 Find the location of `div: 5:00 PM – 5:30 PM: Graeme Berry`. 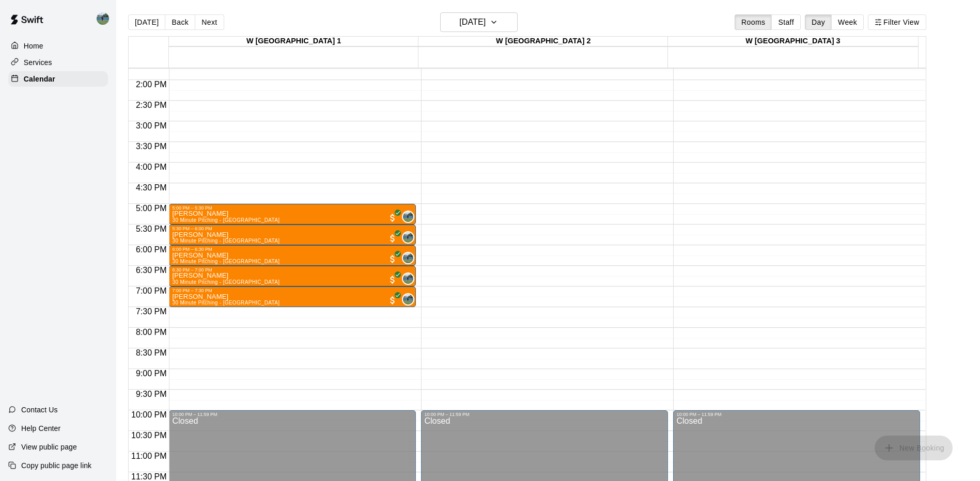

div: 5:00 PM – 5:30 PM: Graeme Berry is located at coordinates (292, 214).